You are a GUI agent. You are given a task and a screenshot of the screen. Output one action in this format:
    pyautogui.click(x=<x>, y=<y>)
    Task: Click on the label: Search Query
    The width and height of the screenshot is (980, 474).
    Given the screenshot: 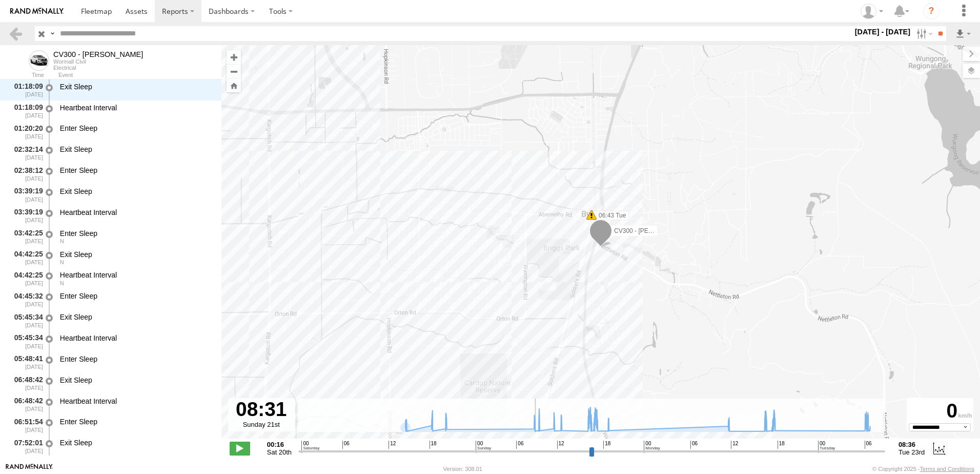 What is the action you would take?
    pyautogui.click(x=53, y=34)
    